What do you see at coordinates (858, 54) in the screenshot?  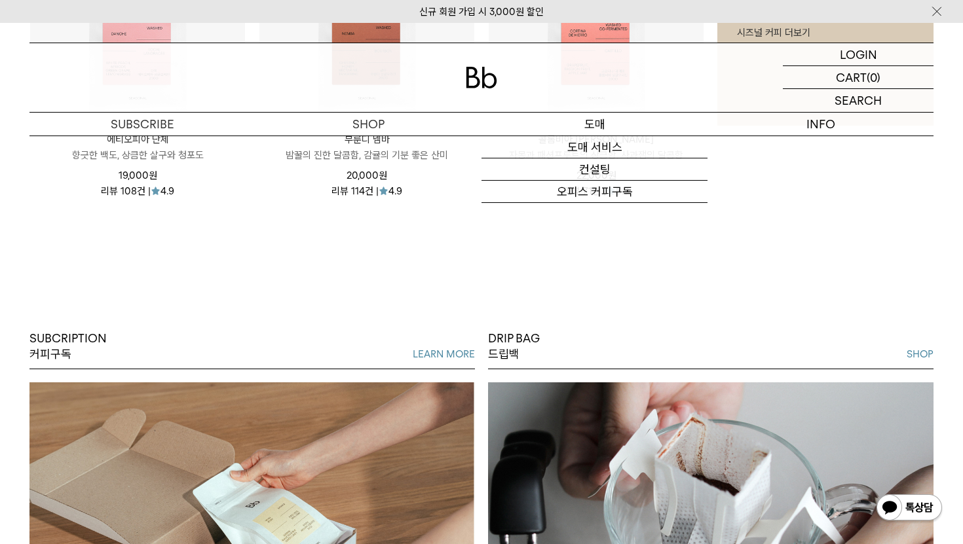 I see `a: LOGIN` at bounding box center [858, 54].